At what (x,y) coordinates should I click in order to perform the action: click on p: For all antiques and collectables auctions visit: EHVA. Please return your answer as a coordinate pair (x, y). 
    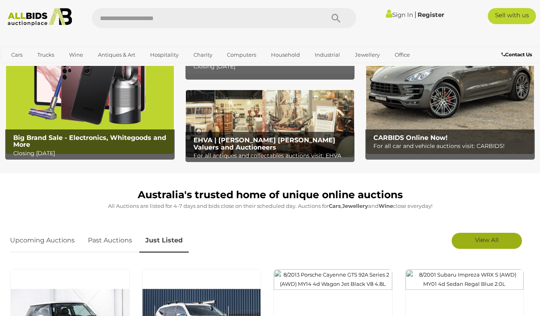
    Looking at the image, I should click on (272, 155).